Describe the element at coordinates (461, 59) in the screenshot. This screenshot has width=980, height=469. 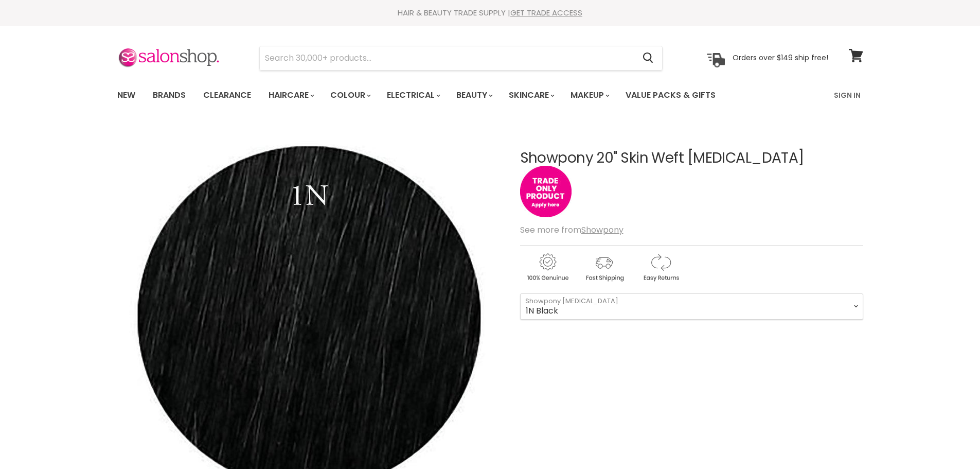
I see `form: Product` at that location.